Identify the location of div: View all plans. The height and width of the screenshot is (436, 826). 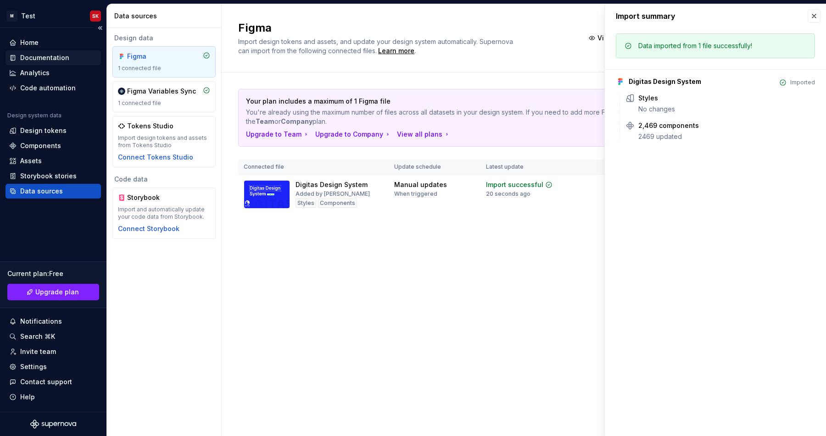
(424, 134).